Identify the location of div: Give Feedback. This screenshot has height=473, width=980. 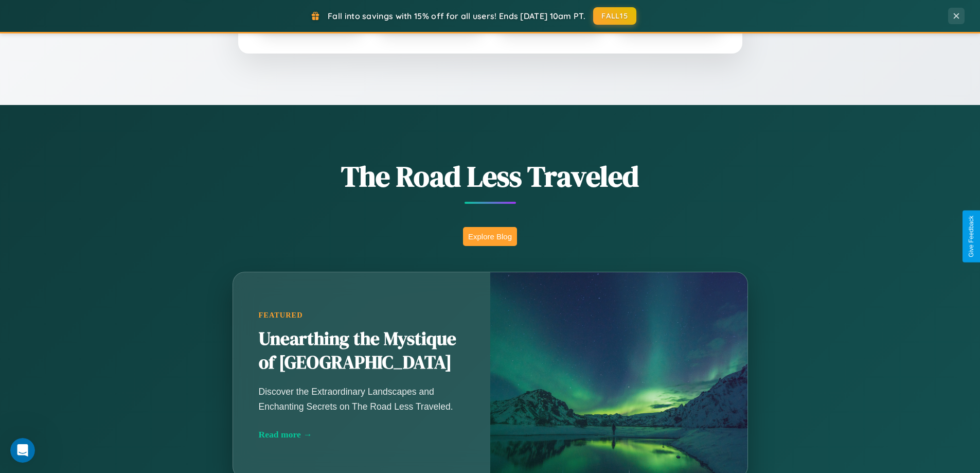
(971, 236).